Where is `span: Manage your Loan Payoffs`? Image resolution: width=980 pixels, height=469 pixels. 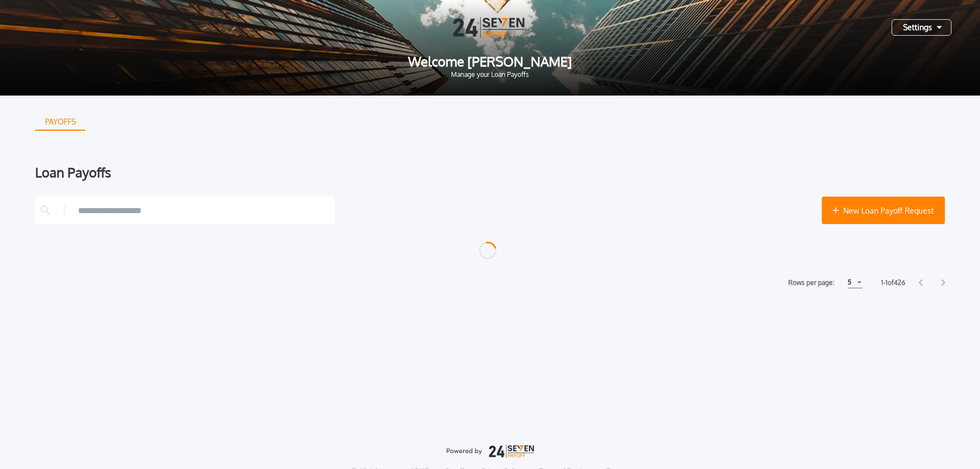 span: Manage your Loan Payoffs is located at coordinates (490, 75).